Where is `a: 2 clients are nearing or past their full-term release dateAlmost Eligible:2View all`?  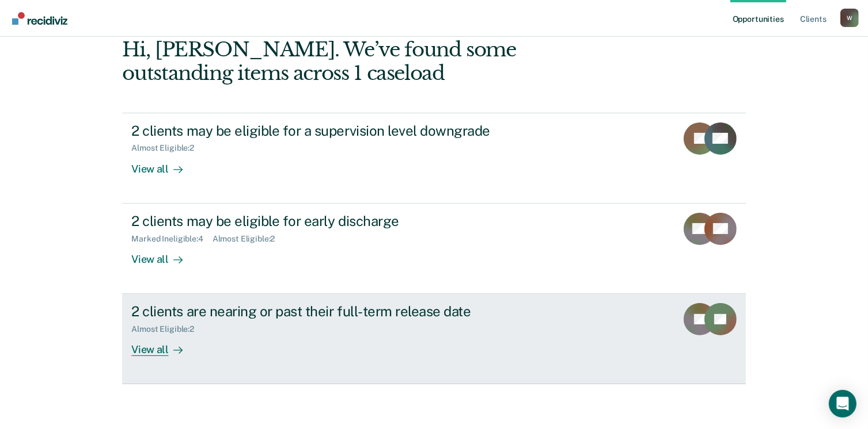
a: 2 clients are nearing or past their full-term release dateAlmost Eligible:2View all is located at coordinates (434, 339).